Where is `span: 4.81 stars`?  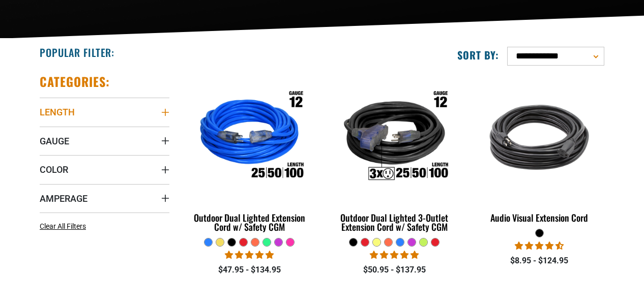
span: 4.81 stars is located at coordinates (249, 255).